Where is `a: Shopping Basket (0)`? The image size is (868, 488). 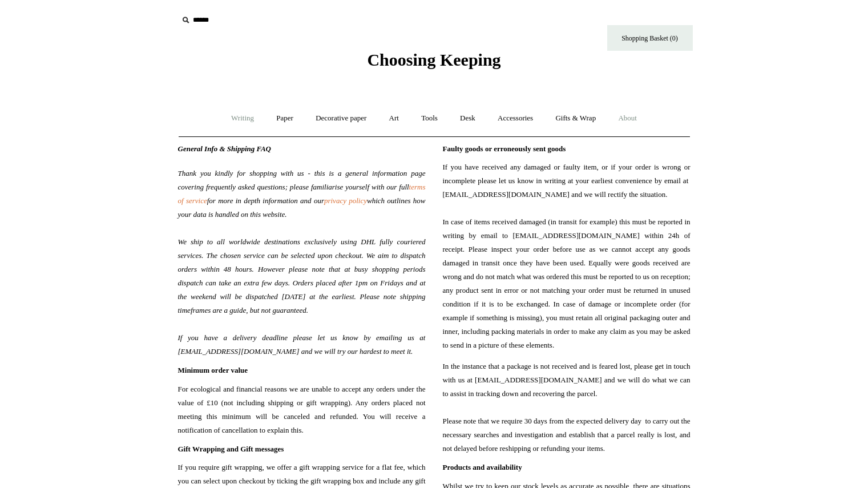
a: Shopping Basket (0) is located at coordinates (650, 38).